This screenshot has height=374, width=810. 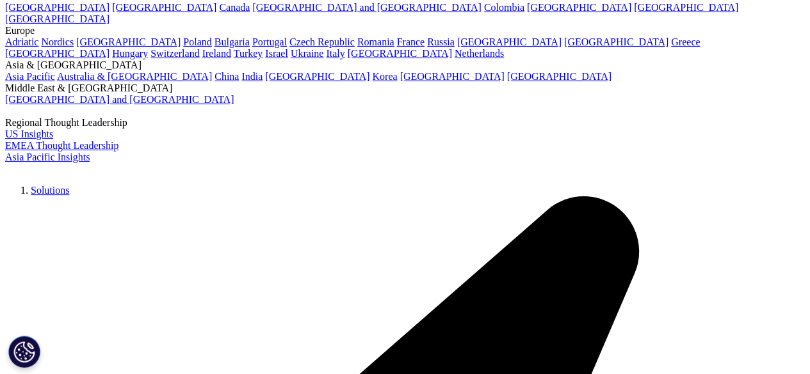 What do you see at coordinates (270, 42) in the screenshot?
I see `a: Portugal` at bounding box center [270, 42].